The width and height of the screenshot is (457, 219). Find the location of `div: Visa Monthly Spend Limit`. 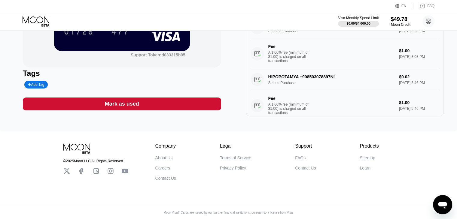

div: Visa Monthly Spend Limit is located at coordinates (358, 18).